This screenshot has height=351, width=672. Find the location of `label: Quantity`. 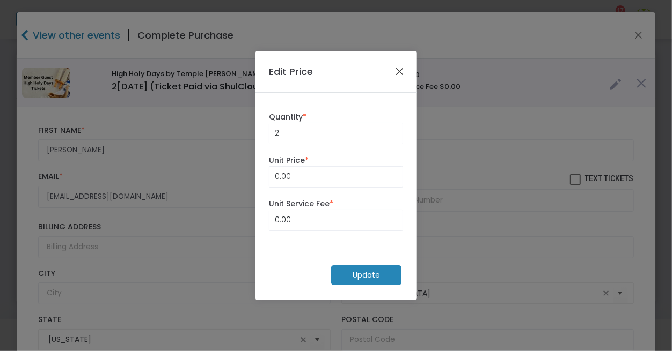

label: Quantity is located at coordinates (336, 117).